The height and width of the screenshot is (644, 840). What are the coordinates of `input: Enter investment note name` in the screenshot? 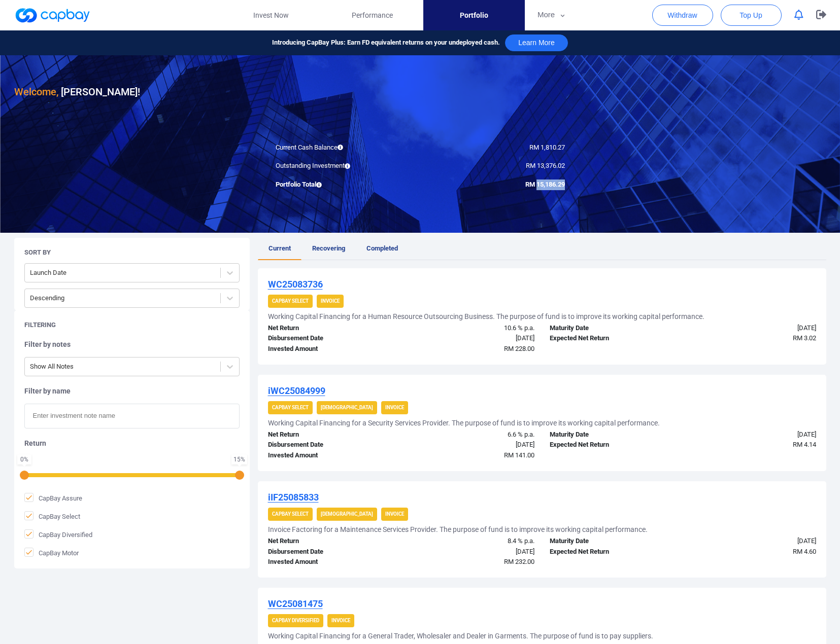 It's located at (132, 416).